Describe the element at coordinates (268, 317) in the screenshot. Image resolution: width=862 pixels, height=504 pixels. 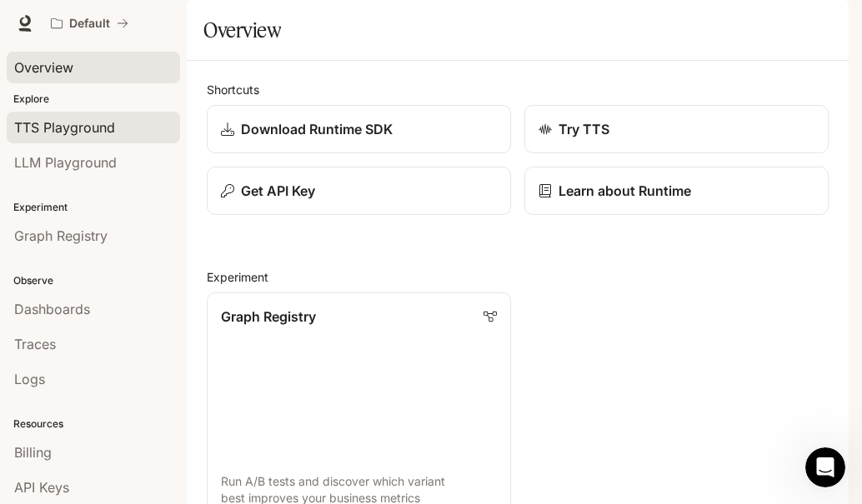
I see `p: Graph Registry` at that location.